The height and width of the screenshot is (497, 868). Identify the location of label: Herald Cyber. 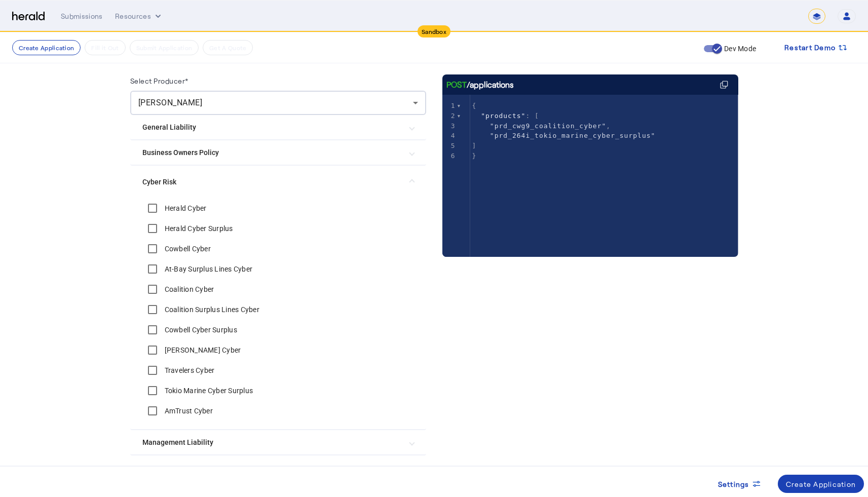
(184, 208).